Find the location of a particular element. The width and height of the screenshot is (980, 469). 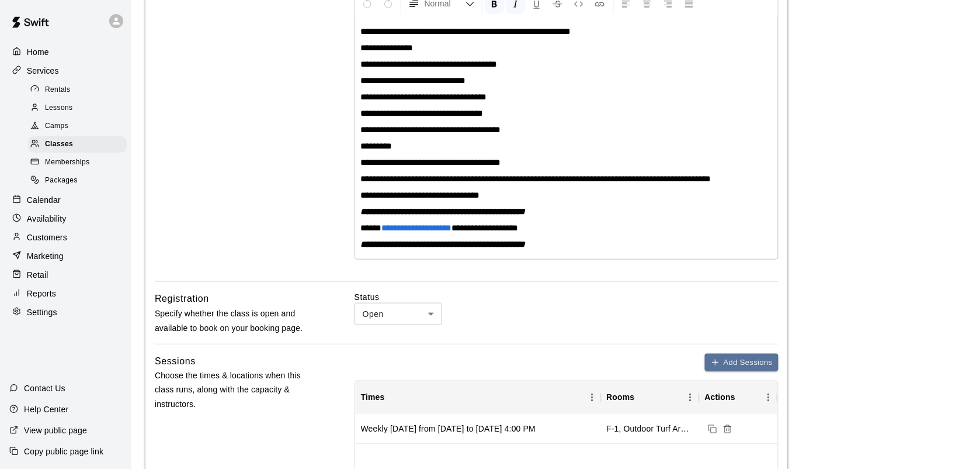

p: Marketing is located at coordinates (45, 256).